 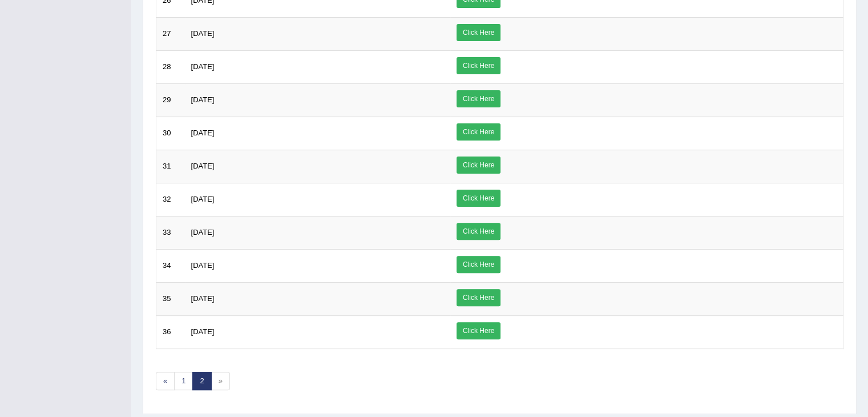 What do you see at coordinates (170, 67) in the screenshot?
I see `td: 28` at bounding box center [170, 67].